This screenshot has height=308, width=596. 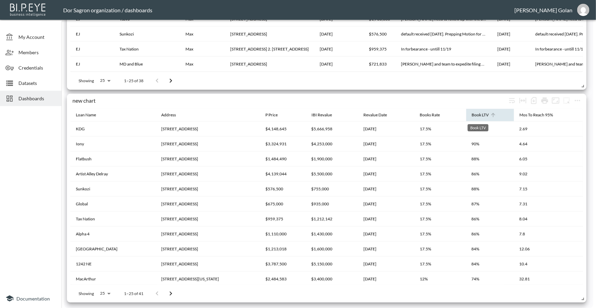 I want to click on span: Loan Name, so click(x=90, y=115).